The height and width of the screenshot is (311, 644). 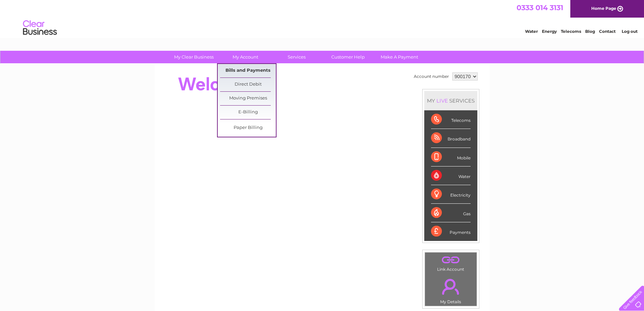 I want to click on a: Contact, so click(x=607, y=31).